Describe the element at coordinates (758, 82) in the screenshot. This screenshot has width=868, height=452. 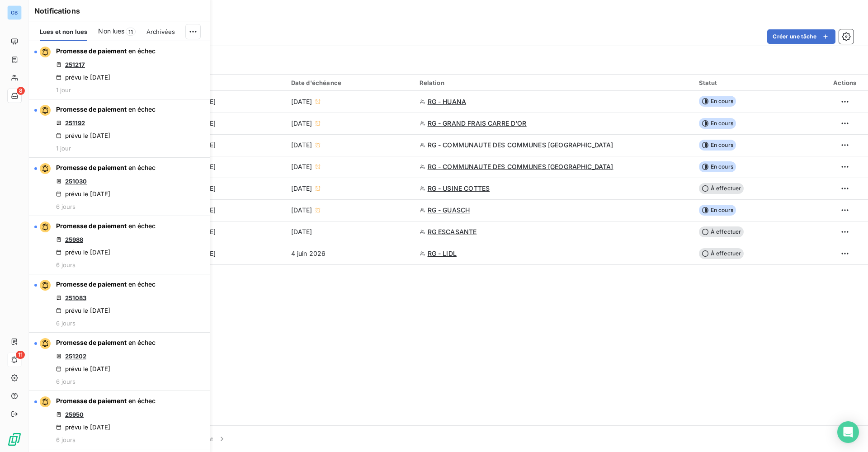
I see `div: Statut` at that location.